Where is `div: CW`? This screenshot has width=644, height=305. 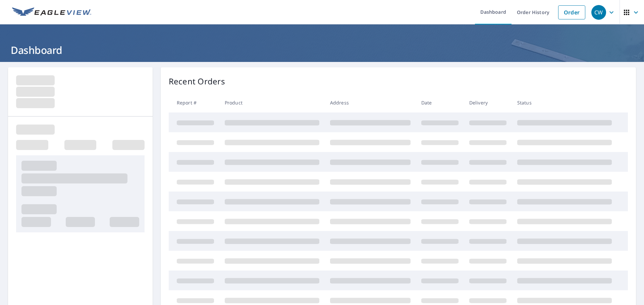 div: CW is located at coordinates (598, 12).